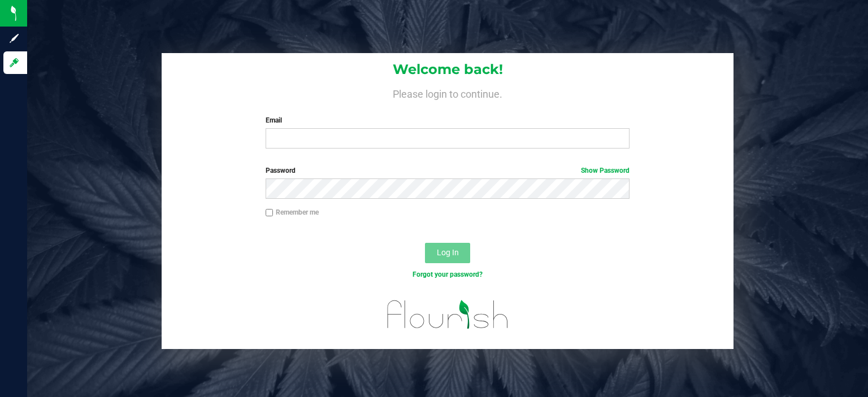 This screenshot has height=397, width=868. What do you see at coordinates (448, 252) in the screenshot?
I see `span: Log In` at bounding box center [448, 252].